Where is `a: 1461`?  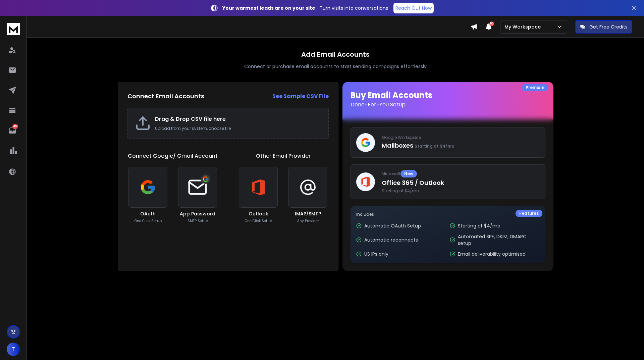 a: 1461 is located at coordinates (13, 130).